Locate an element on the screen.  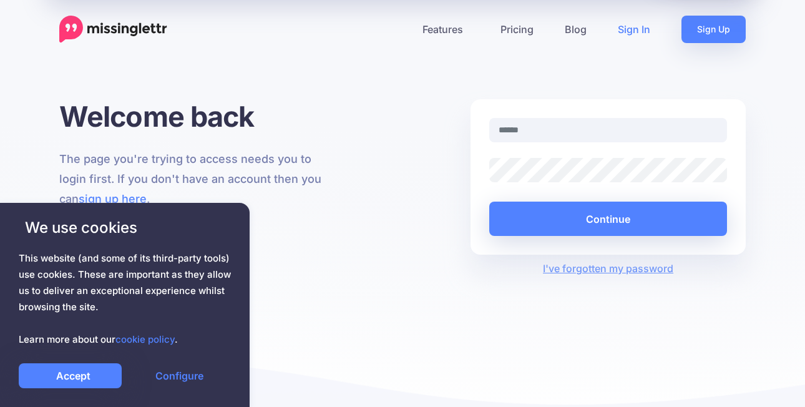
a: Pricing is located at coordinates (517, 29).